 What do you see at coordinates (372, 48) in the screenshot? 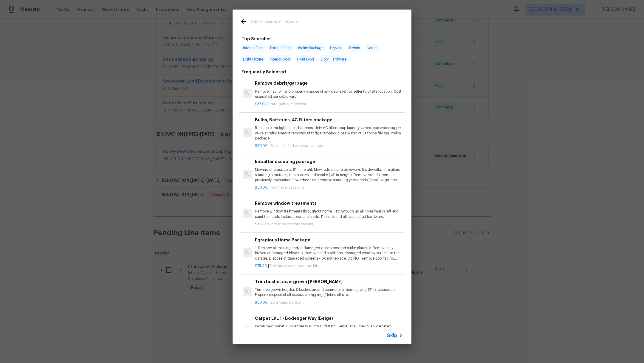
I see `span: Carpet` at bounding box center [372, 48].